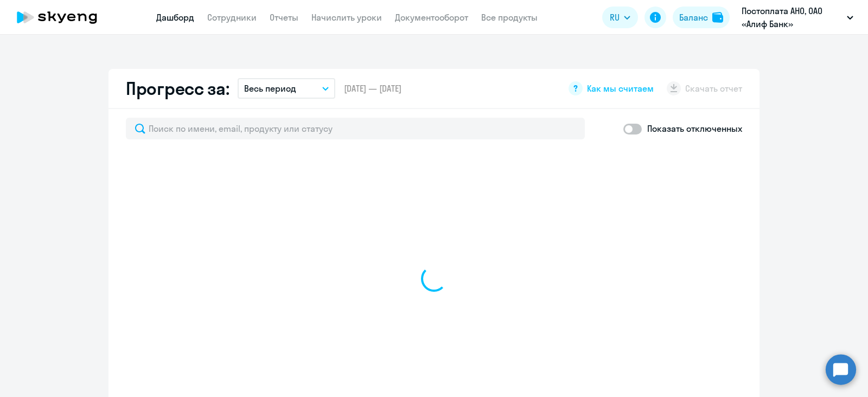 The width and height of the screenshot is (868, 397). I want to click on input: Поиск по имени, email, продукту или статусу, so click(355, 128).